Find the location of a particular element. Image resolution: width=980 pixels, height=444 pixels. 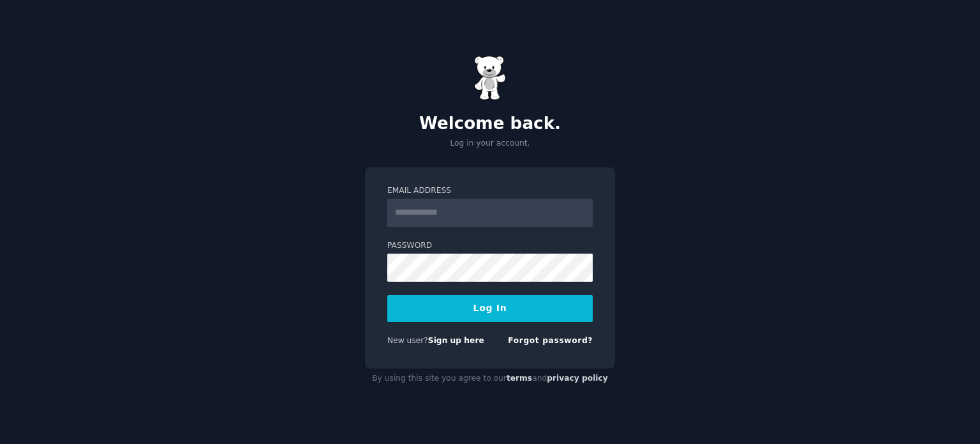

img: Gummy Bear is located at coordinates (490, 78).